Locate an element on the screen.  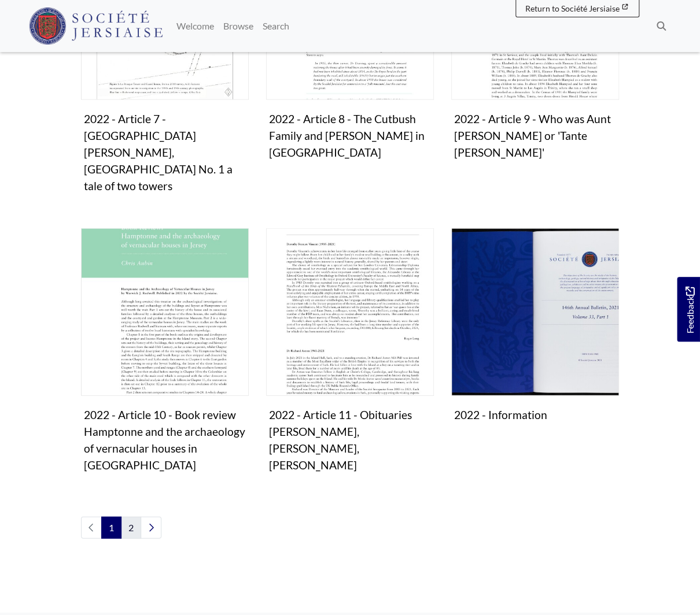
img: 2022 - Information is located at coordinates (535, 312).